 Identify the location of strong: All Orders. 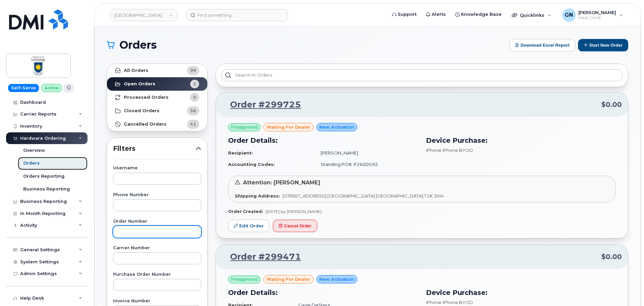
(136, 70).